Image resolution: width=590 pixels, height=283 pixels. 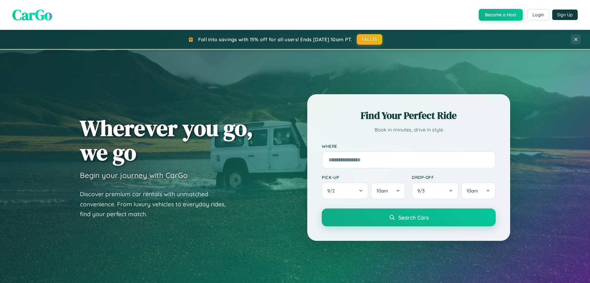 What do you see at coordinates (345, 190) in the screenshot?
I see `button: 9/2` at bounding box center [345, 190].